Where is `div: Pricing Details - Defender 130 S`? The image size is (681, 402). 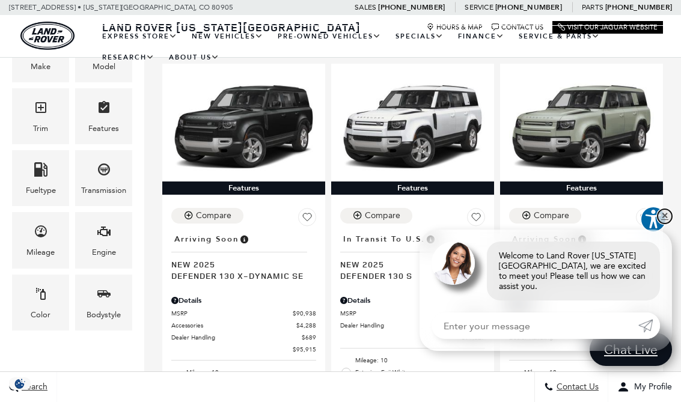
div: Pricing Details - Defender 130 S is located at coordinates (412, 301).